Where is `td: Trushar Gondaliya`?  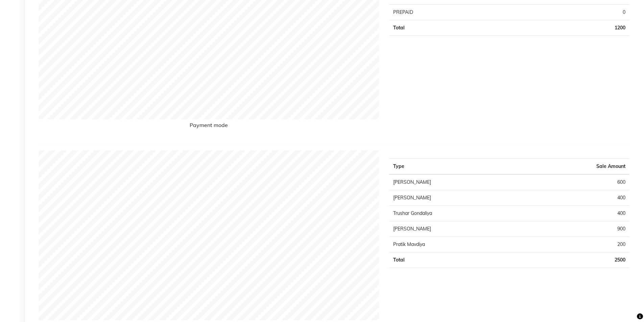
td: Trushar Gondaliya is located at coordinates (456, 214).